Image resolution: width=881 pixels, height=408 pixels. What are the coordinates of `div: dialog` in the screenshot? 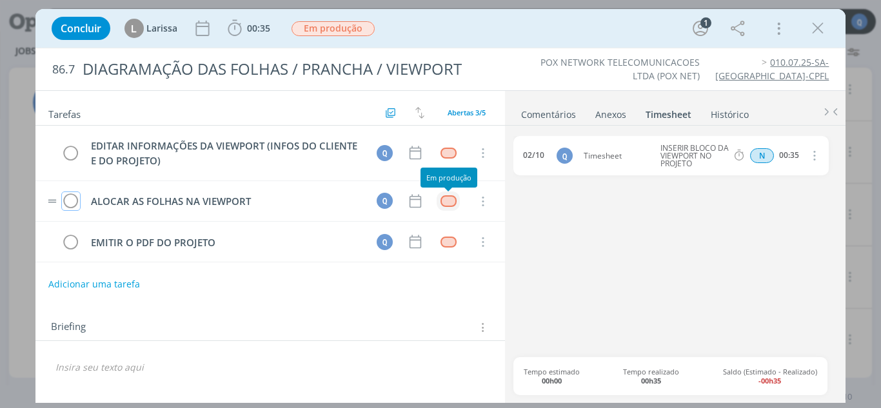 It's located at (441, 206).